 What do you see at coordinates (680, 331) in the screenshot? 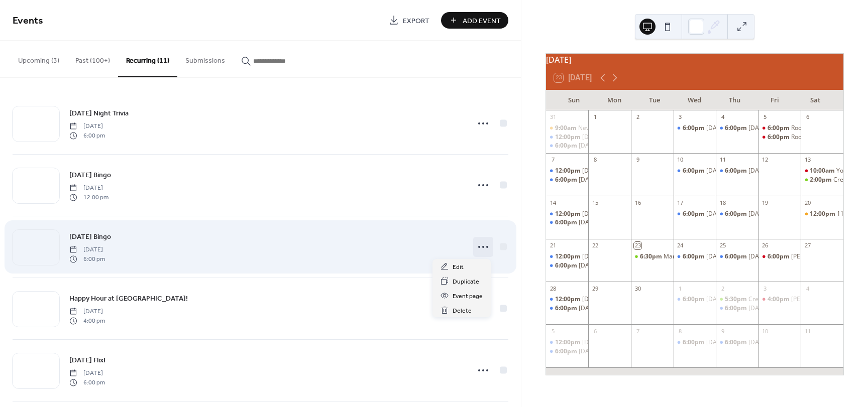
I see `div: 8` at bounding box center [680, 331].